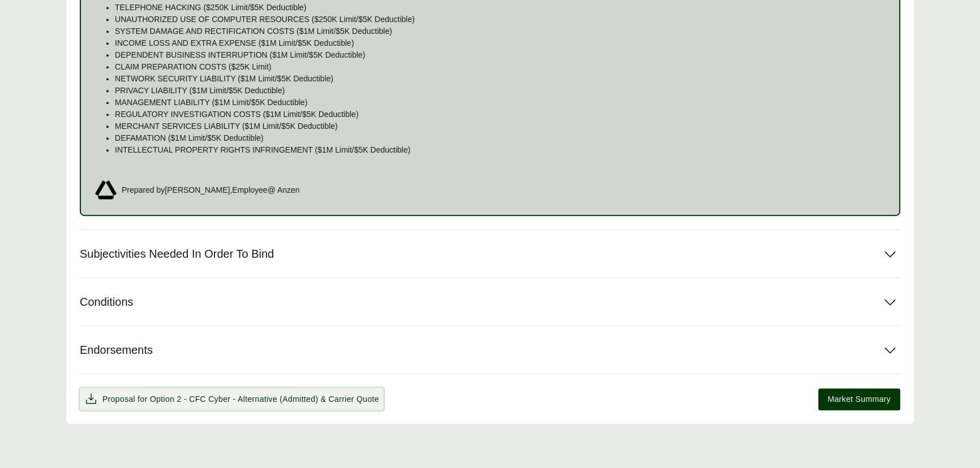 The height and width of the screenshot is (468, 980). I want to click on p: SYSTEM DAMAGE AND RECTIFICATION COSTS ($1M Limit/$5K Deductible), so click(500, 31).